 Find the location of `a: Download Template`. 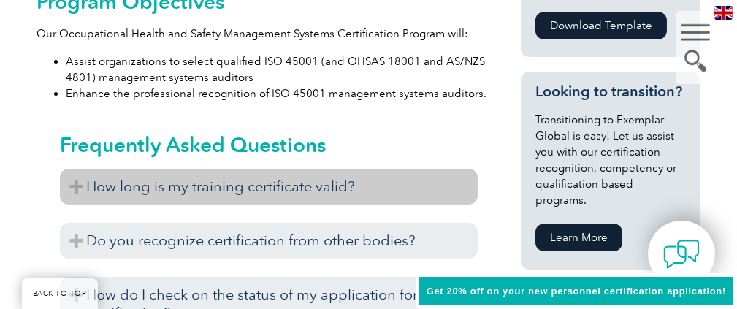

a: Download Template is located at coordinates (602, 26).